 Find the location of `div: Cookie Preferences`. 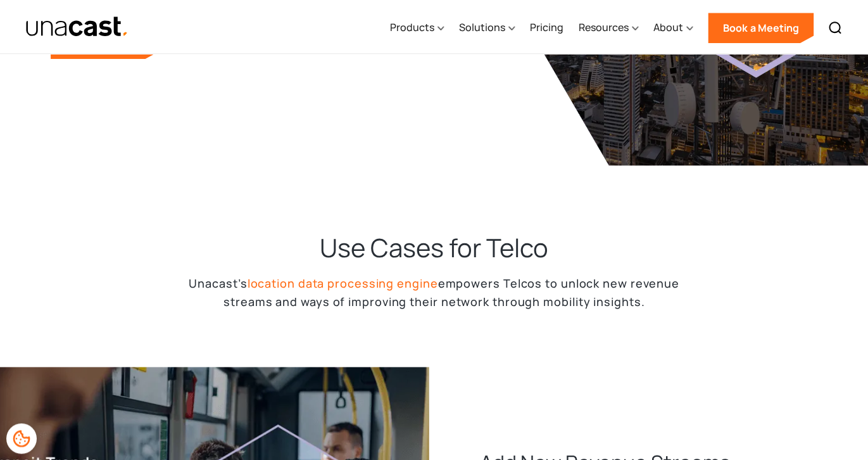

div: Cookie Preferences is located at coordinates (21, 439).